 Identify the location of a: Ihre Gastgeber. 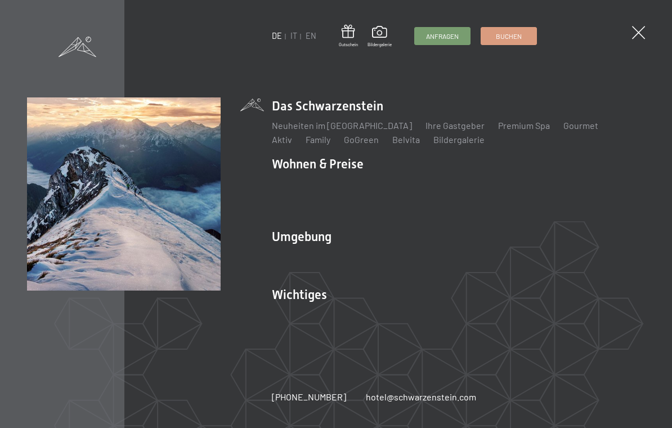
(455, 125).